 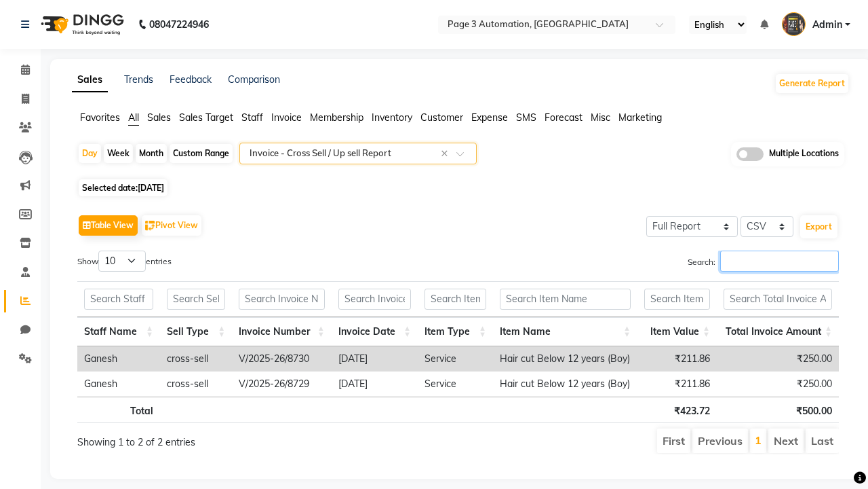 What do you see at coordinates (100, 117) in the screenshot?
I see `span: Favorites` at bounding box center [100, 117].